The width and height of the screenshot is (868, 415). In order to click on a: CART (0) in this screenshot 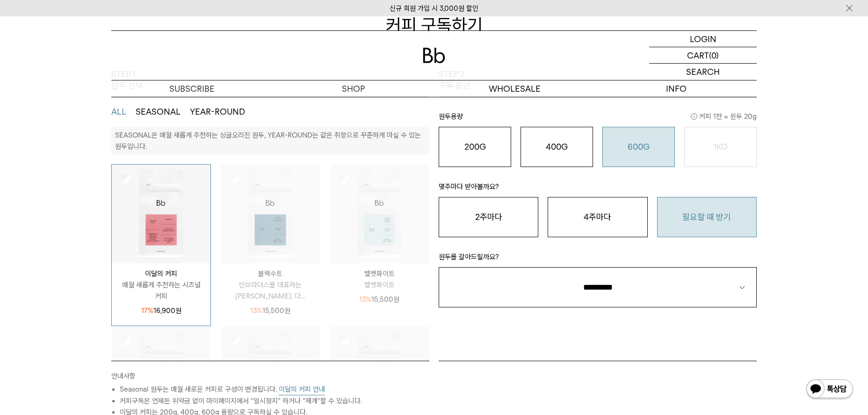, I will do `click(703, 55)`.